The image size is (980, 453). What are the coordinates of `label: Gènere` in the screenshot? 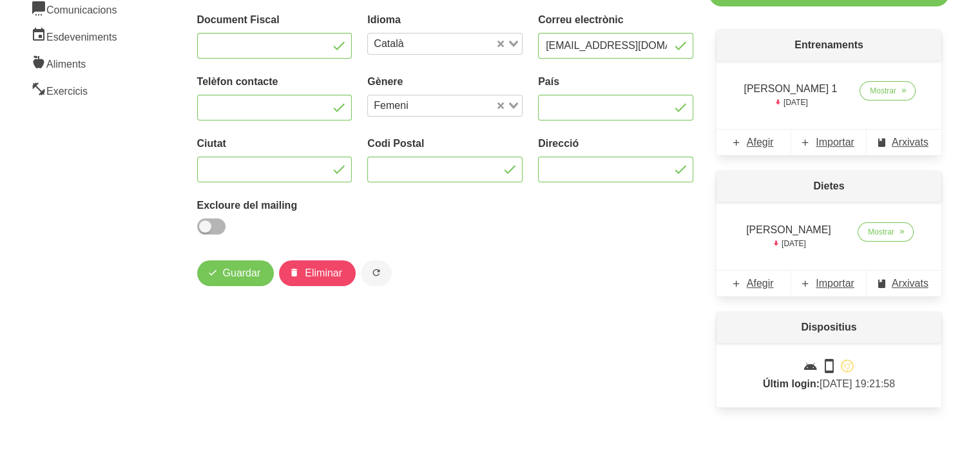 It's located at (445, 82).